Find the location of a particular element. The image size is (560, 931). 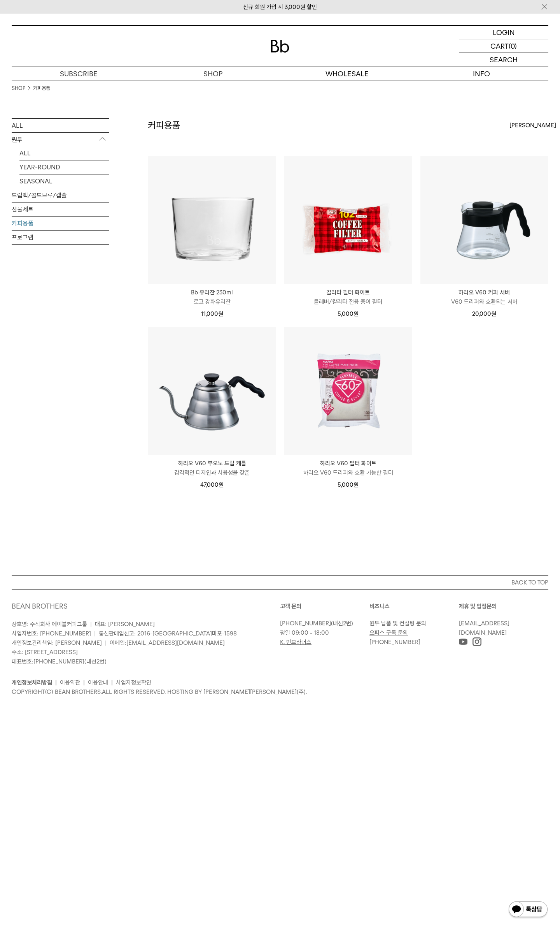

button: BACK TO TOP is located at coordinates (280, 582).